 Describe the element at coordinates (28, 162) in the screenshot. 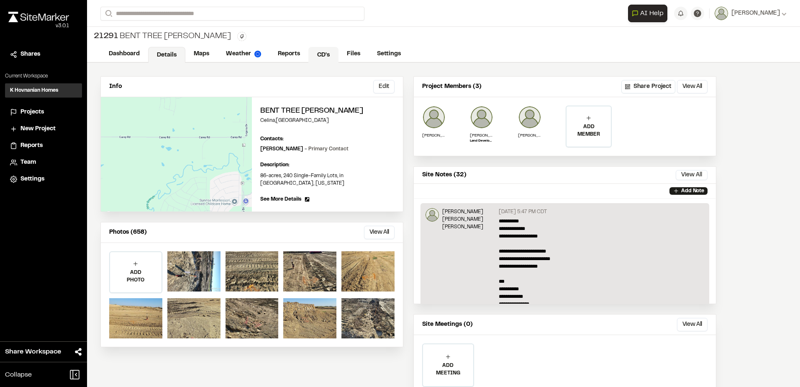

I see `span: Team` at that location.